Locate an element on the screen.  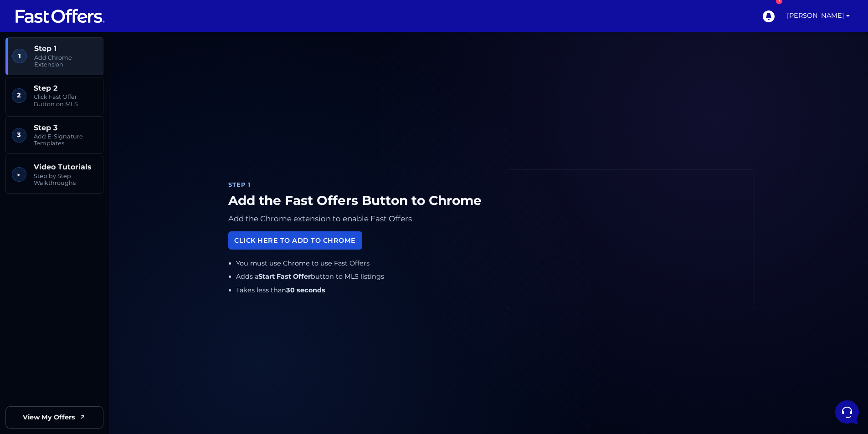
span: Step 2 is located at coordinates (65, 88).